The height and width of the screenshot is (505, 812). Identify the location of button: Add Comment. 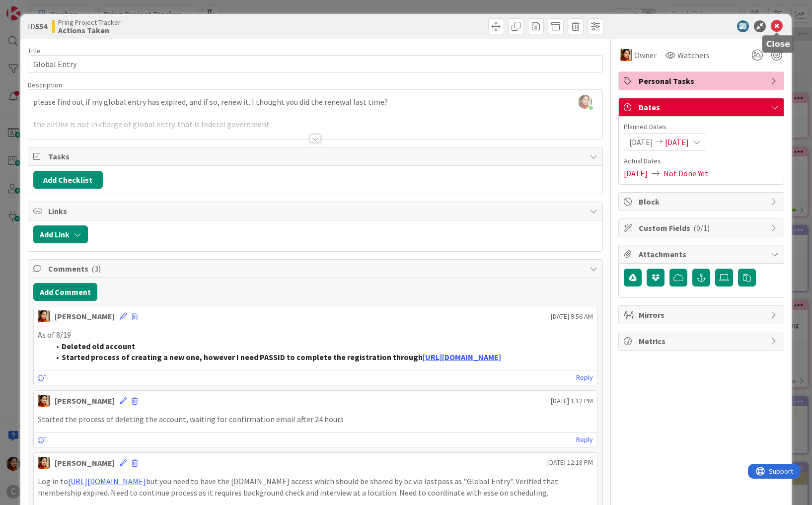
(65, 292).